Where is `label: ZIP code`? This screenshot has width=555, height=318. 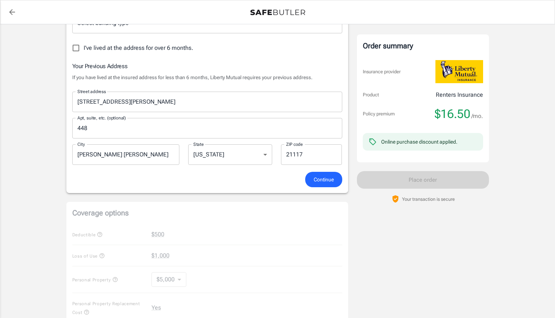
label: ZIP code is located at coordinates (295, 144).